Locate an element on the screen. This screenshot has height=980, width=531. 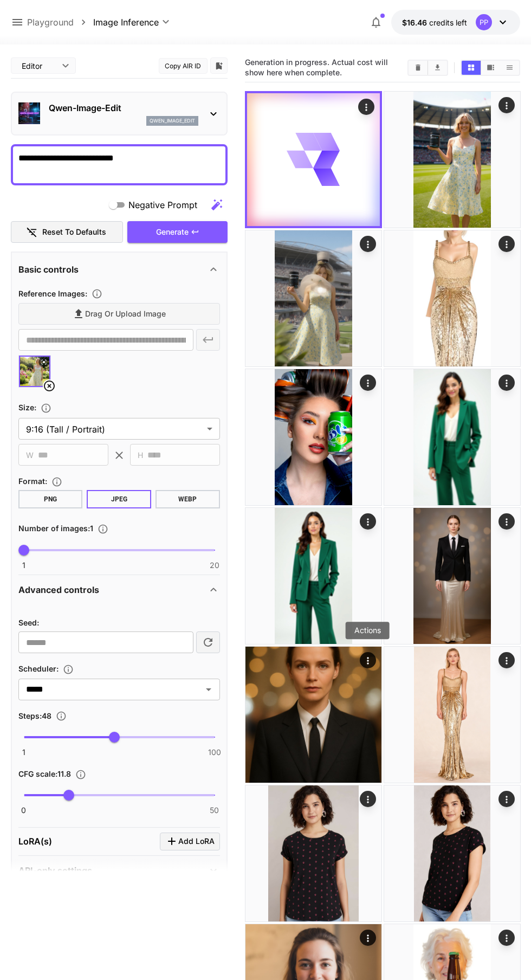
button: Generate is located at coordinates (177, 232).